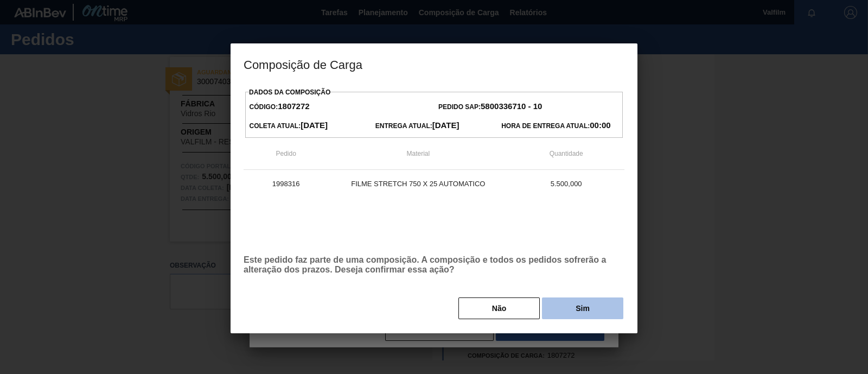 Image resolution: width=868 pixels, height=374 pixels. Describe the element at coordinates (434, 265) in the screenshot. I see `p: Este pedido faz parte de uma composição. A composição e todos os pedidos sofrerão a alteração dos...` at that location.